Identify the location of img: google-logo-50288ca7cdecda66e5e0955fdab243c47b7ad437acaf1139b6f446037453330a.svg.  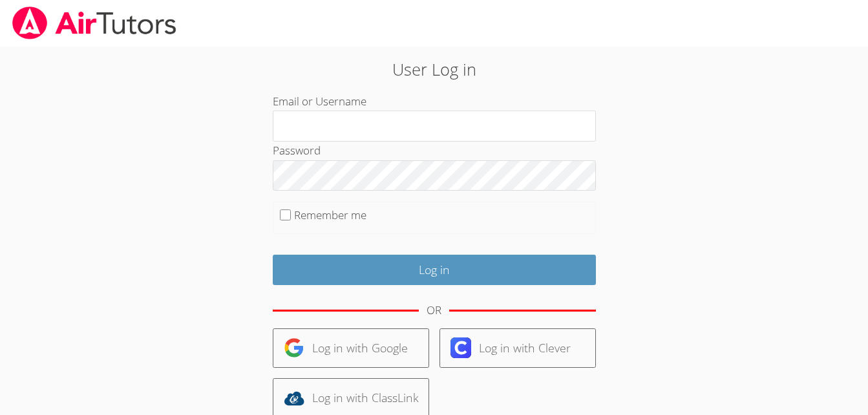
(294, 348).